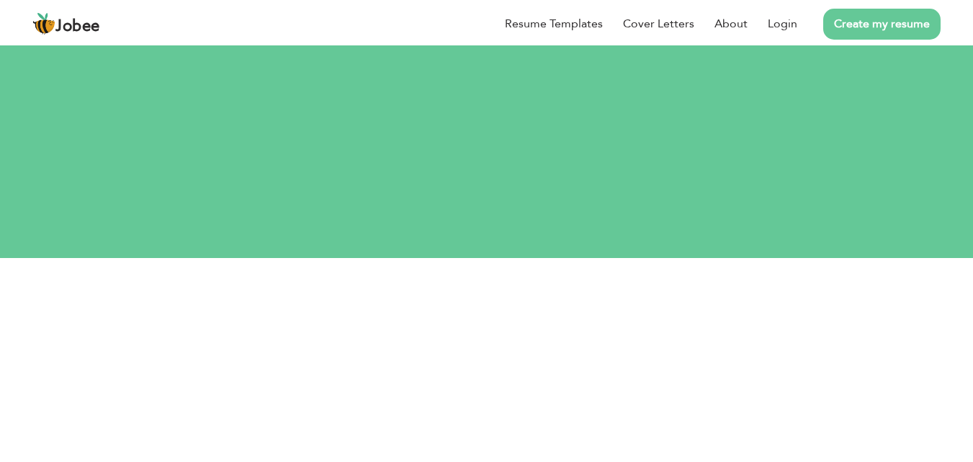 Image resolution: width=973 pixels, height=462 pixels. What do you see at coordinates (658, 24) in the screenshot?
I see `a: Cover Letters` at bounding box center [658, 24].